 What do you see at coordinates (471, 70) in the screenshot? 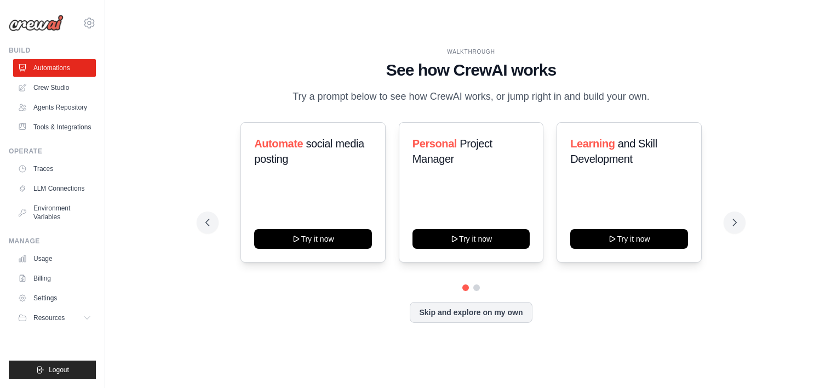
I see `h1: See how CrewAI works` at bounding box center [471, 70].